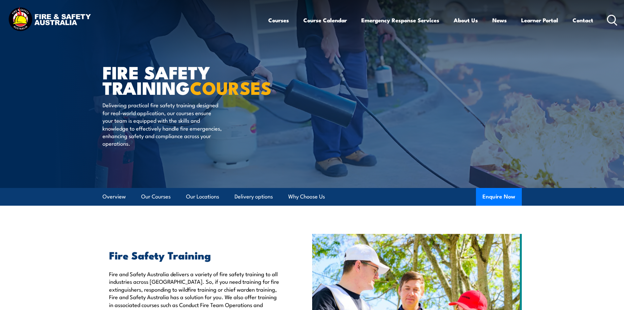 The image size is (624, 310). What do you see at coordinates (499, 197) in the screenshot?
I see `button: Enquire Now` at bounding box center [499, 197].